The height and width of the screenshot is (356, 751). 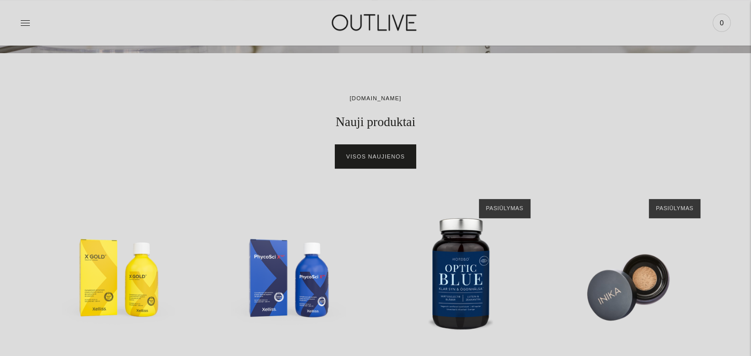 I want to click on a: XELLISS PhycoSci X14 Mėlynosios spirulinos ekstraktas 250ml, so click(x=290, y=269).